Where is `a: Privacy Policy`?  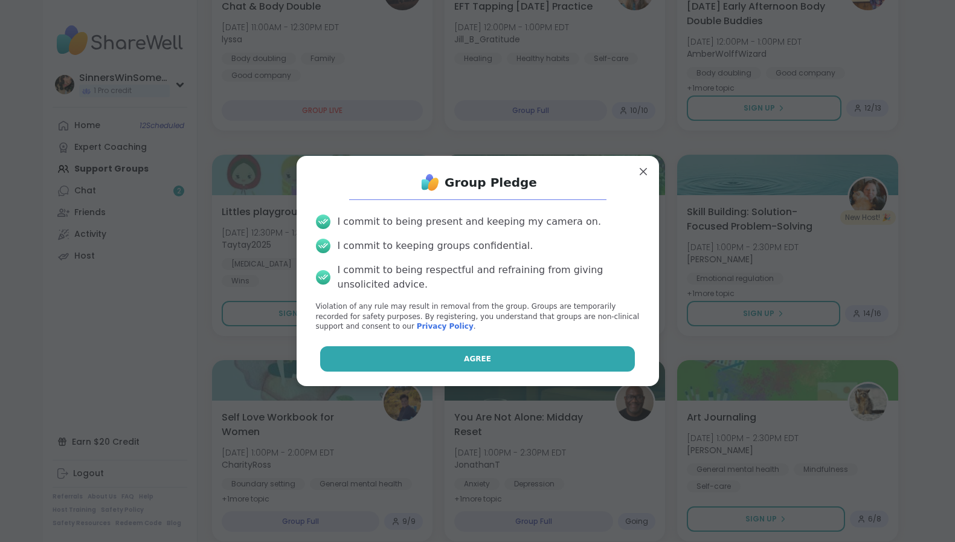 a: Privacy Policy is located at coordinates (445, 326).